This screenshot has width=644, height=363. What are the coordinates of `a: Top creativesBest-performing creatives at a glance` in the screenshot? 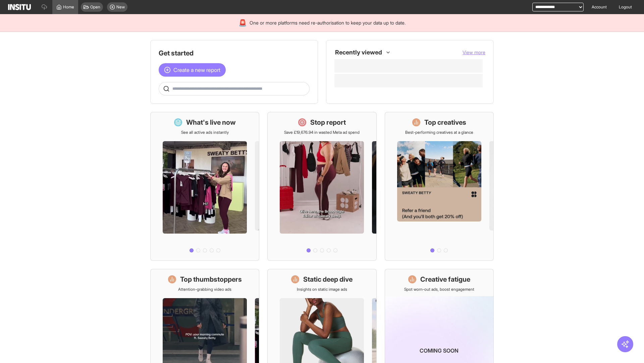 It's located at (439, 186).